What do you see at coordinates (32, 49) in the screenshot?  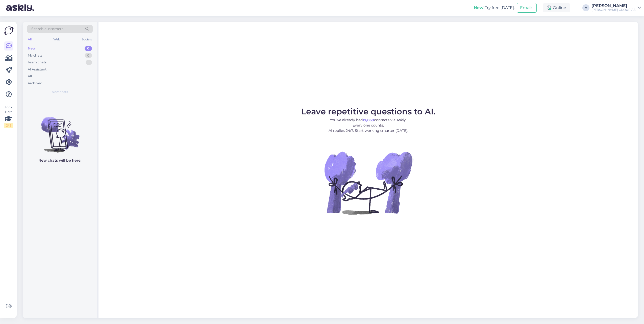 I see `div: New` at bounding box center [32, 49].